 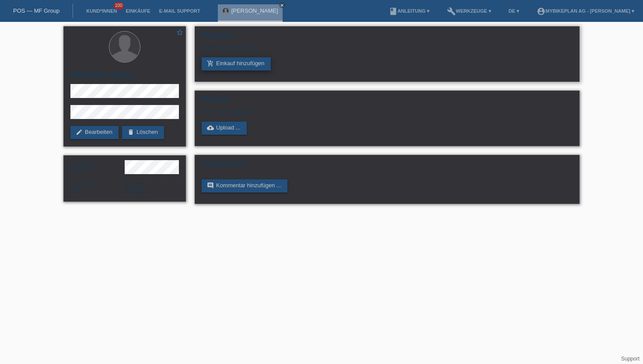 What do you see at coordinates (74, 191) in the screenshot?
I see `span: Schweiz` at bounding box center [74, 191].